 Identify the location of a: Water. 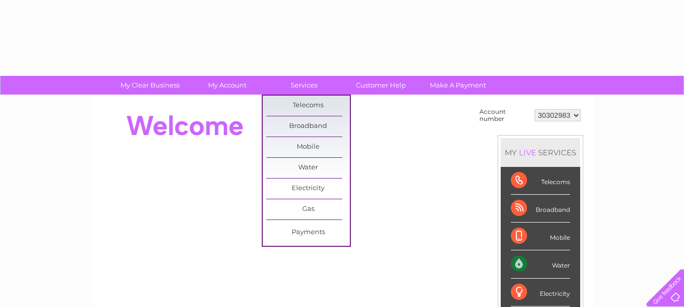
(308, 168).